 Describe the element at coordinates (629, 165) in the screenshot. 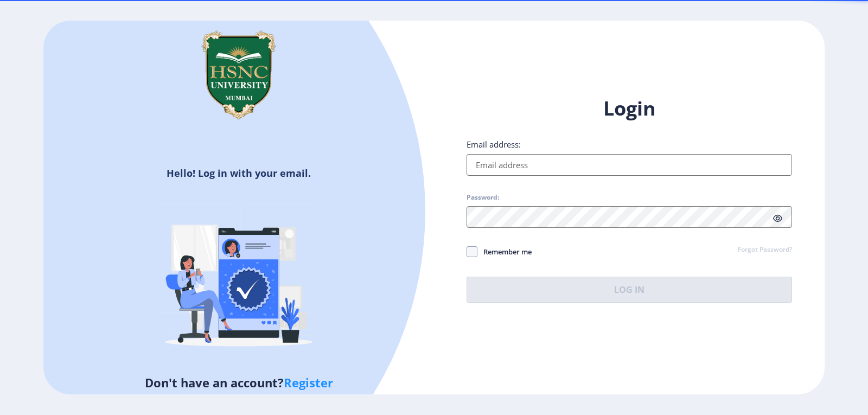

I see `input: Email address` at that location.